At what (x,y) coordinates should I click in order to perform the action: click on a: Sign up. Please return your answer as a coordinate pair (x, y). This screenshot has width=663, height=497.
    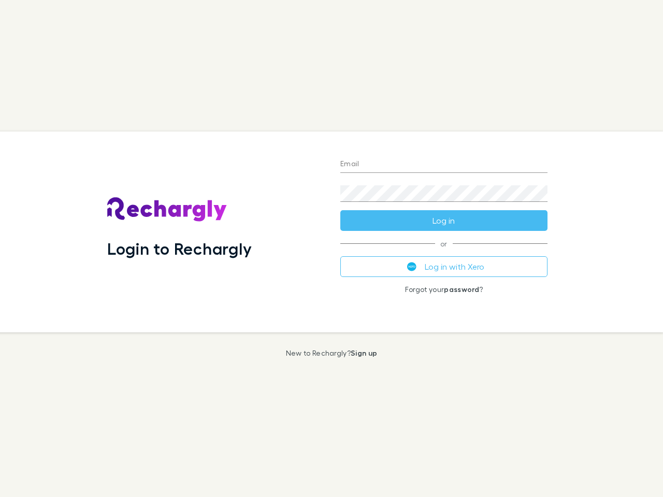
    Looking at the image, I should click on (364, 353).